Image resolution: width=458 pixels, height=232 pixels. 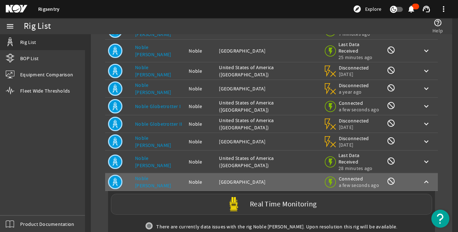 What do you see at coordinates (427, 182) in the screenshot?
I see `mat-icon: keyboard_arrow_up` at bounding box center [427, 182].